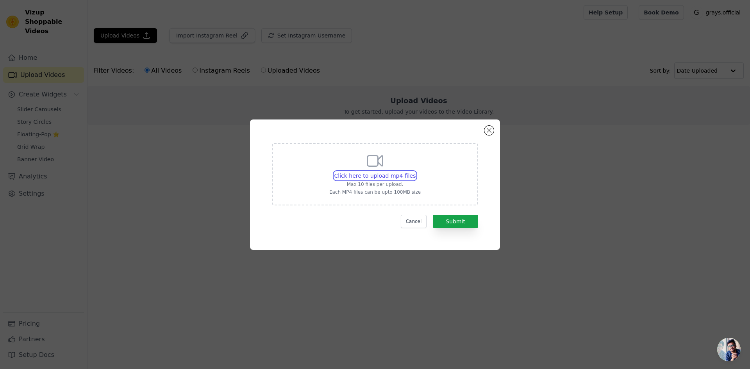  I want to click on div: Open chat, so click(729, 350).